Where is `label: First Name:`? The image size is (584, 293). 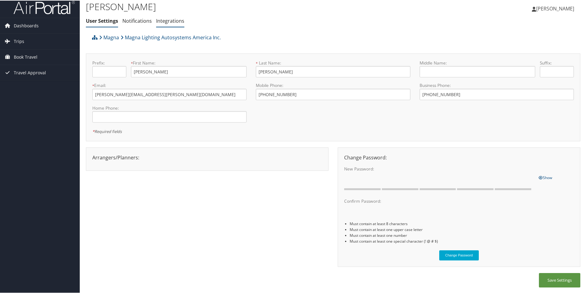 label: First Name: is located at coordinates (189, 62).